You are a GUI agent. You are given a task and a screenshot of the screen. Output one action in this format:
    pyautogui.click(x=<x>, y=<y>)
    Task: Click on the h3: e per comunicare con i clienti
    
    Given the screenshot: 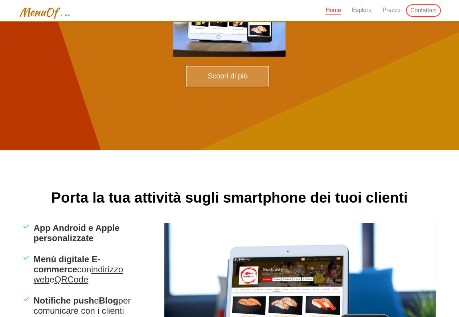 What is the action you would take?
    pyautogui.click(x=94, y=306)
    